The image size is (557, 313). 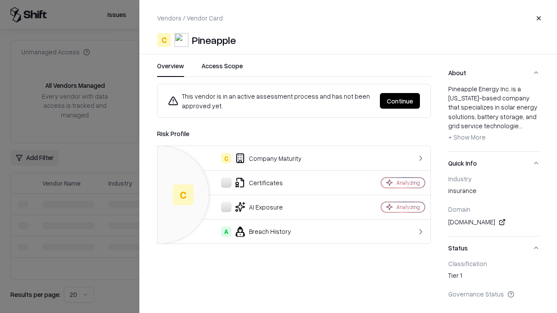 I want to click on span: + Show More, so click(x=467, y=137).